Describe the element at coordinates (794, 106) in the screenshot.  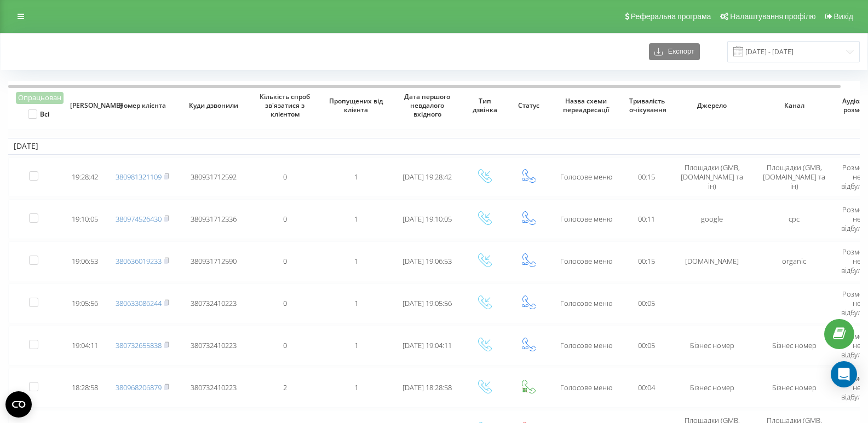
I see `span: Канал` at that location.